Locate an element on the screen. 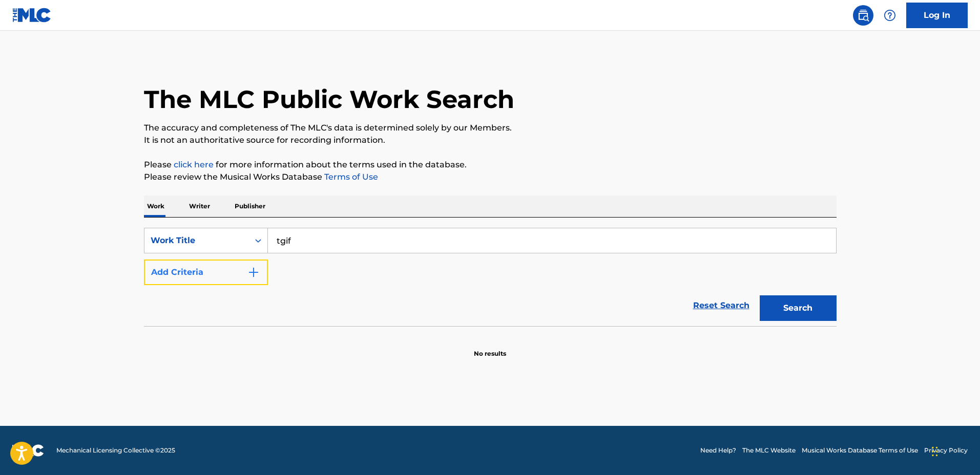  p: The accuracy and completeness of The MLC's data is determined solely by our Members. is located at coordinates (490, 128).